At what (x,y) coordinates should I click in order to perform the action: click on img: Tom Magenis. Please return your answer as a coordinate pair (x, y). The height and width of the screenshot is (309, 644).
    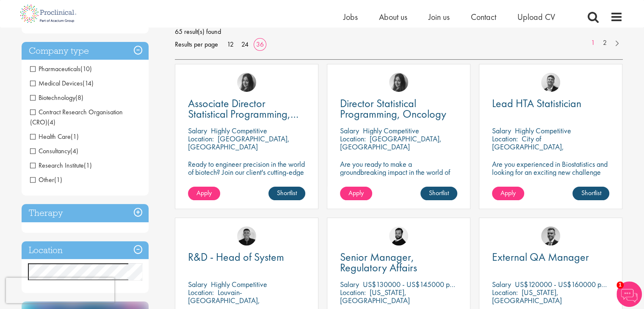
    Looking at the image, I should click on (551, 82).